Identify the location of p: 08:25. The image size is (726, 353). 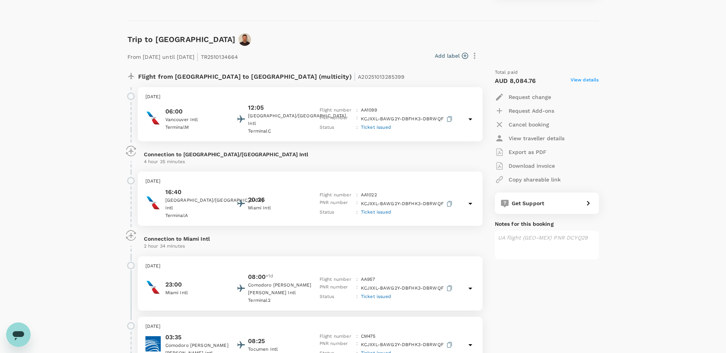
(256, 342).